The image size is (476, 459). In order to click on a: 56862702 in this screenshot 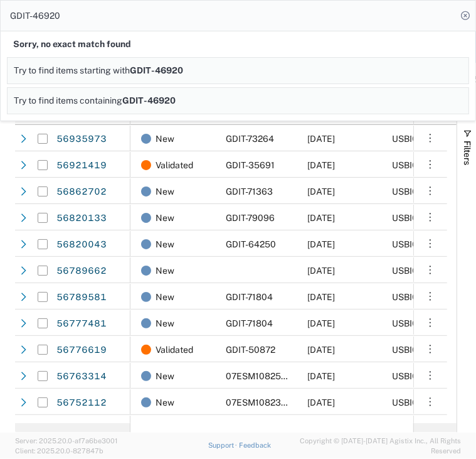, I will do `click(81, 192)`.